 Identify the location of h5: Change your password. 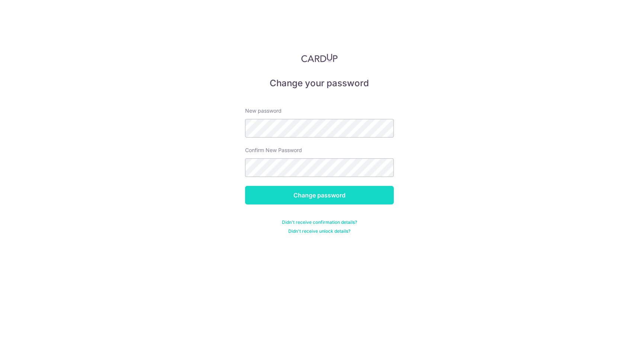
(319, 83).